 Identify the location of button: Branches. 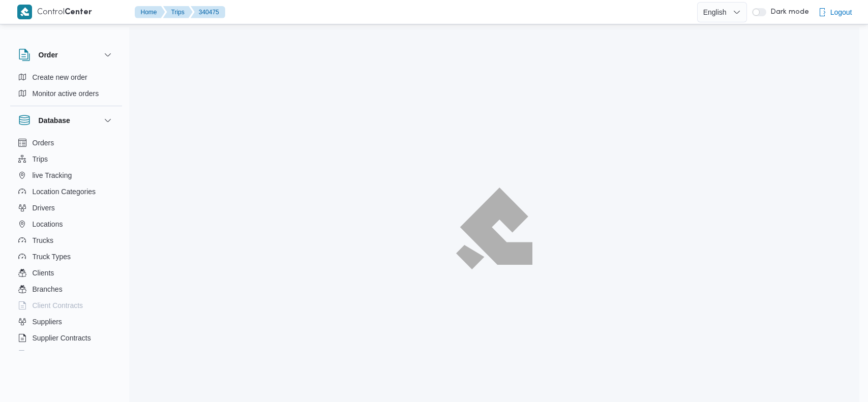
(66, 289).